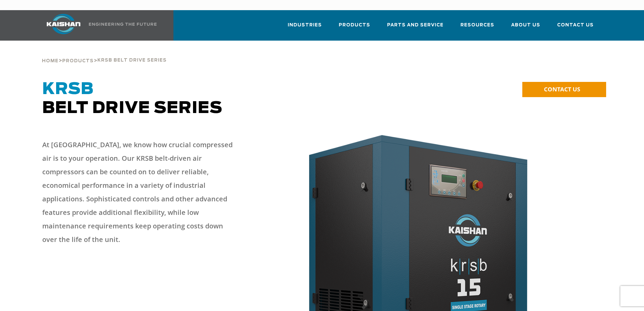  I want to click on a: About Us, so click(526, 28).